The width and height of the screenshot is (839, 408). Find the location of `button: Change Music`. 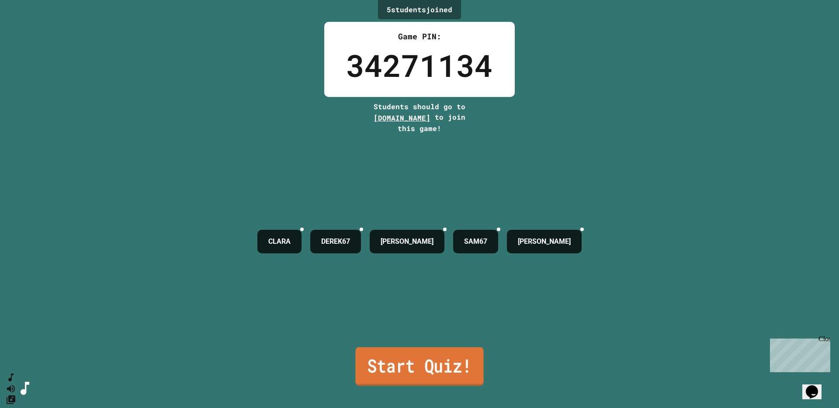

button: Change Music is located at coordinates (11, 399).